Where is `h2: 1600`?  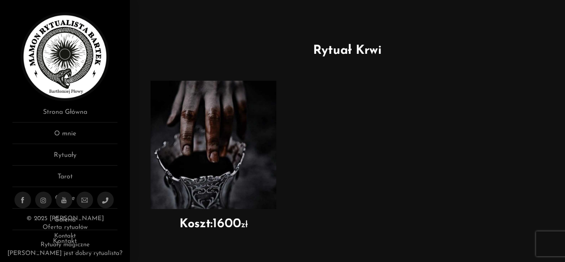 h2: 1600 is located at coordinates (213, 224).